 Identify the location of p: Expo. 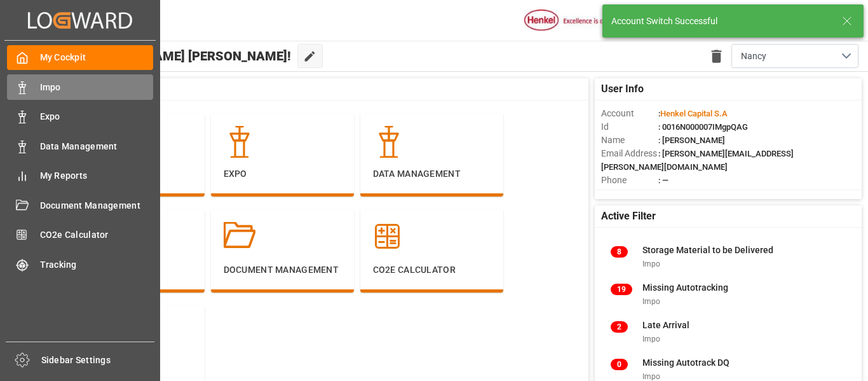
(282, 174).